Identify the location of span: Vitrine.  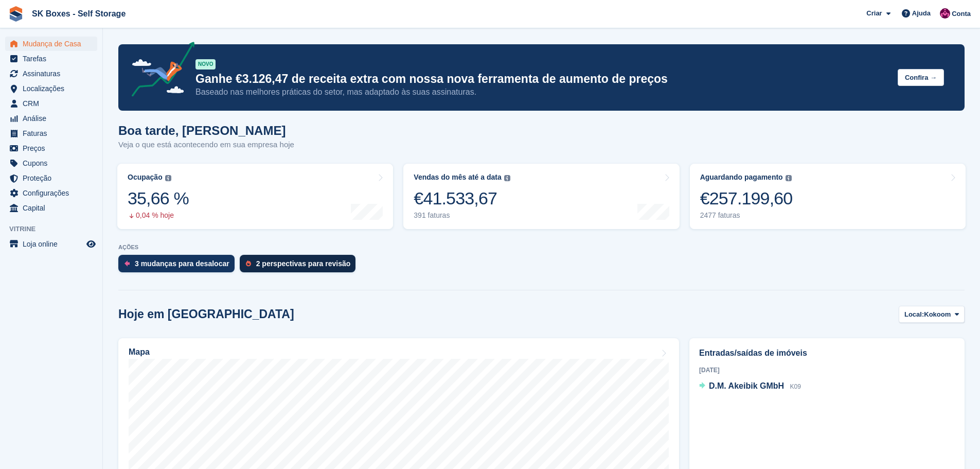
(56, 229).